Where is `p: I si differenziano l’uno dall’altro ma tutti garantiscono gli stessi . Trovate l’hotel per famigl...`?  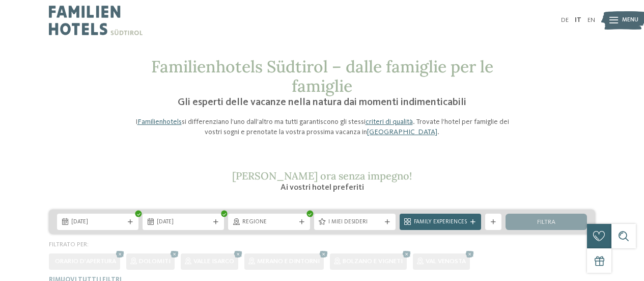
p: I si differenziano l’uno dall’altro ma tutti garantiscono gli stessi . Trovate l’hotel per famigl... is located at coordinates (322, 127).